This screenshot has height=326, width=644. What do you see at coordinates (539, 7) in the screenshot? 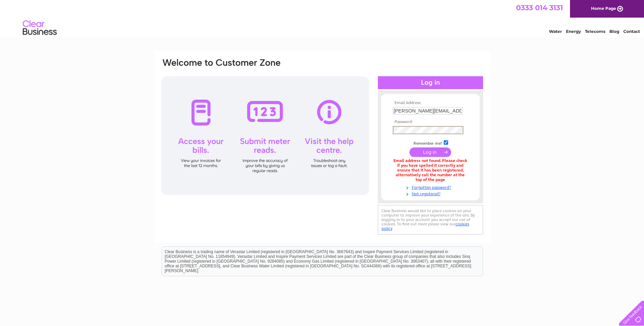
I see `span: 0333 014 3131` at bounding box center [539, 7].